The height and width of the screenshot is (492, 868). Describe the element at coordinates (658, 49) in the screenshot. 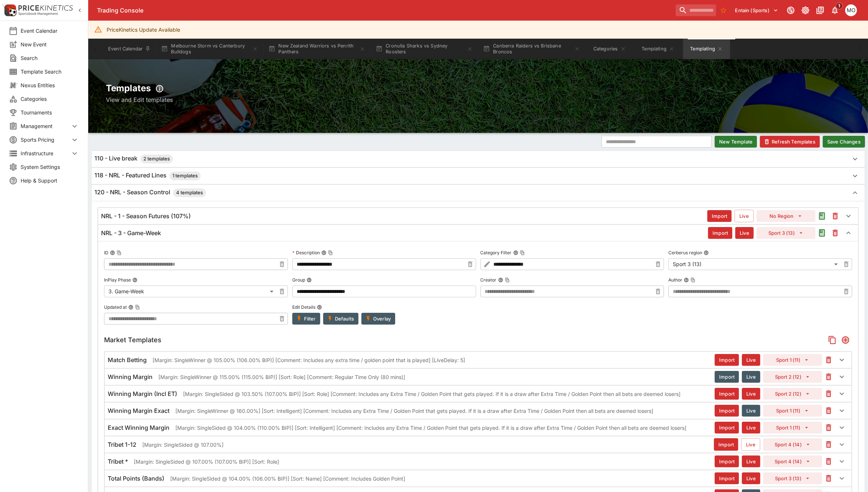

I see `button: Templating` at that location.